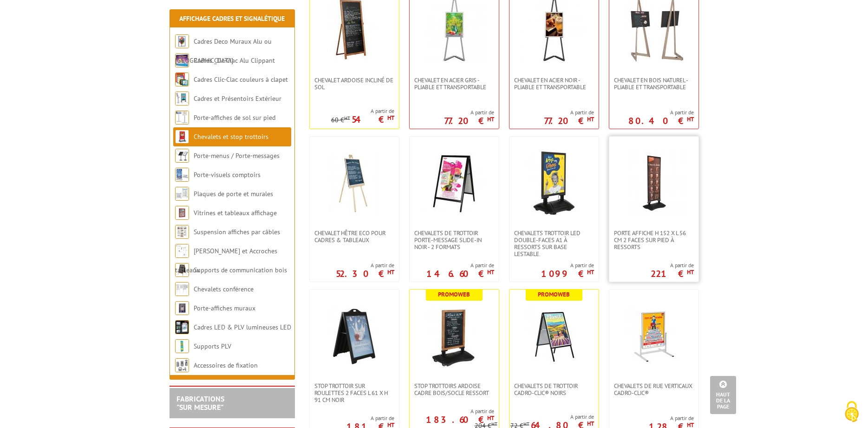  I want to click on a: Chevalets Trottoir LED double-faces A1 à ressorts sur base lestable., so click(554, 243).